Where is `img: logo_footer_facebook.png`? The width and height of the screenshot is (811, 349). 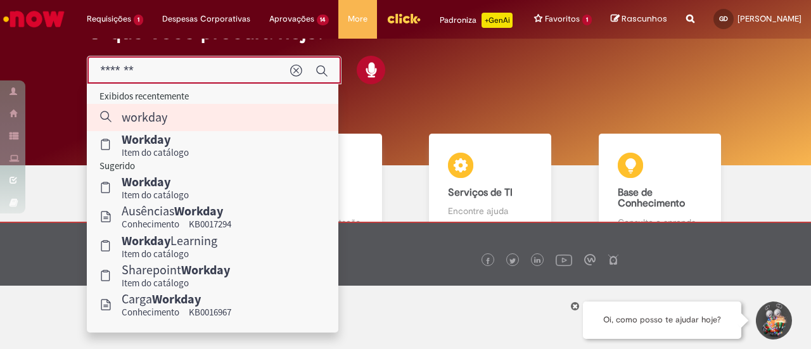 img: logo_footer_facebook.png is located at coordinates (488, 261).